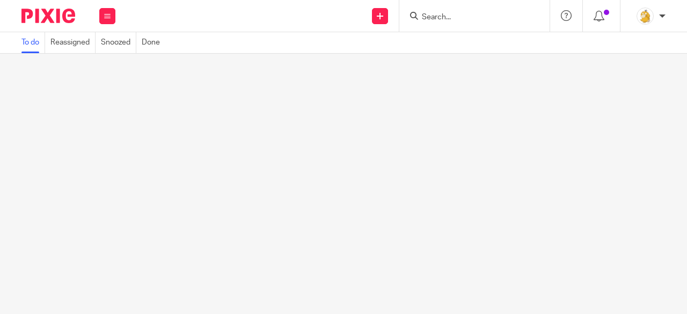  What do you see at coordinates (33, 42) in the screenshot?
I see `a: To do` at bounding box center [33, 42].